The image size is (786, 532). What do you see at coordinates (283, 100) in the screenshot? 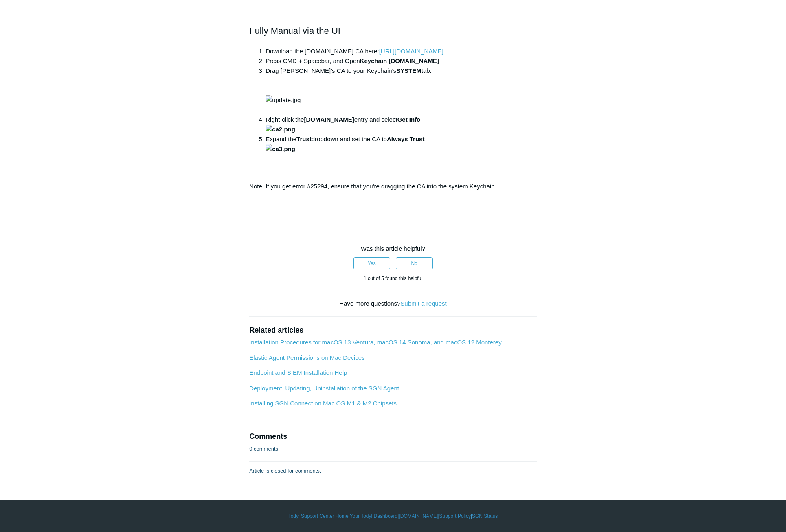
I see `img: update.jpg` at bounding box center [283, 100].